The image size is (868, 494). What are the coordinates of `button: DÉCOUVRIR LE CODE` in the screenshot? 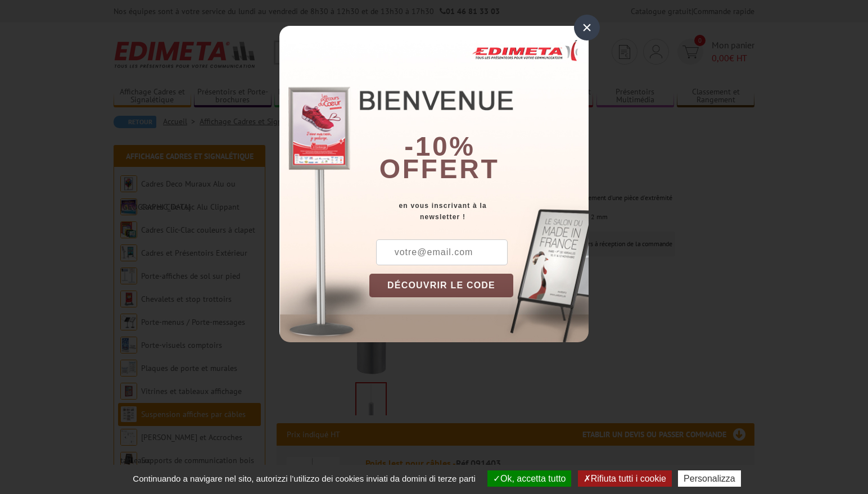 It's located at (441, 285).